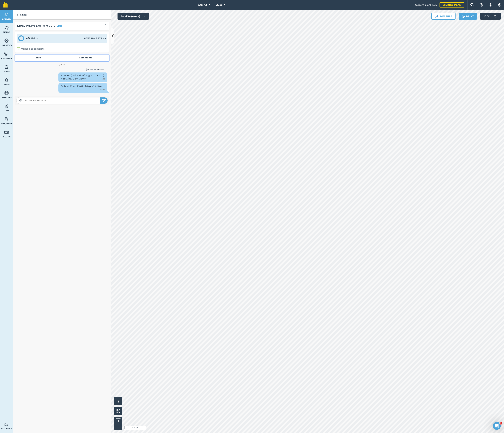 This screenshot has height=433, width=504. Describe the element at coordinates (463, 16) in the screenshot. I see `img: svg+xml;base64,PHN2ZyB4bWxucz0iaHR0cDovL3d3dy53My5vcmcvMjAwMC9zdmciIHdpZHRoPSIxOSIgaGVpZ2h0PSIyNC...` at that location.